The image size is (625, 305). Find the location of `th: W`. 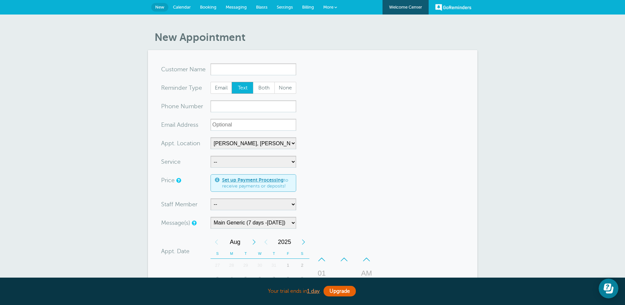

th: W is located at coordinates (260, 253).